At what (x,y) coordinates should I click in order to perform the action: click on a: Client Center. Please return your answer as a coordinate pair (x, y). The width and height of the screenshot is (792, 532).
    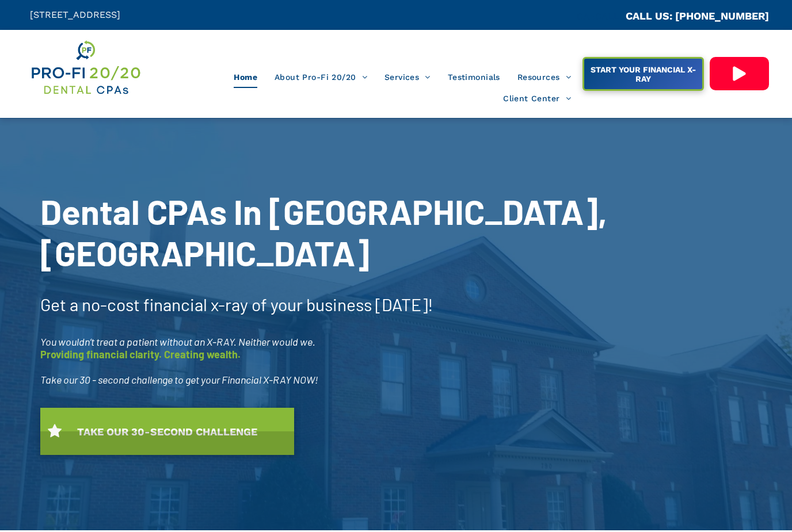
    Looking at the image, I should click on (537, 99).